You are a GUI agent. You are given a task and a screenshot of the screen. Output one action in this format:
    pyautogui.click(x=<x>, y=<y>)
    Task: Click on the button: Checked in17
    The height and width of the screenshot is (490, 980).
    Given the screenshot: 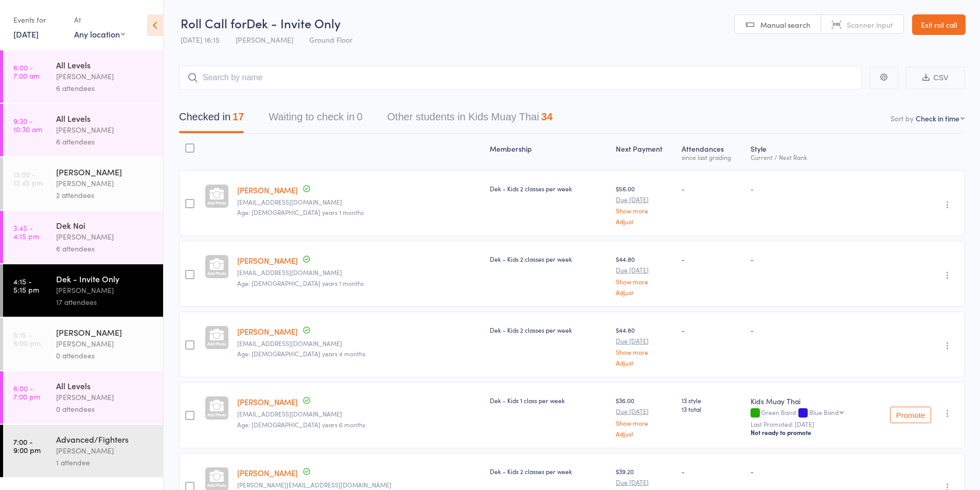 What is the action you would take?
    pyautogui.click(x=211, y=119)
    